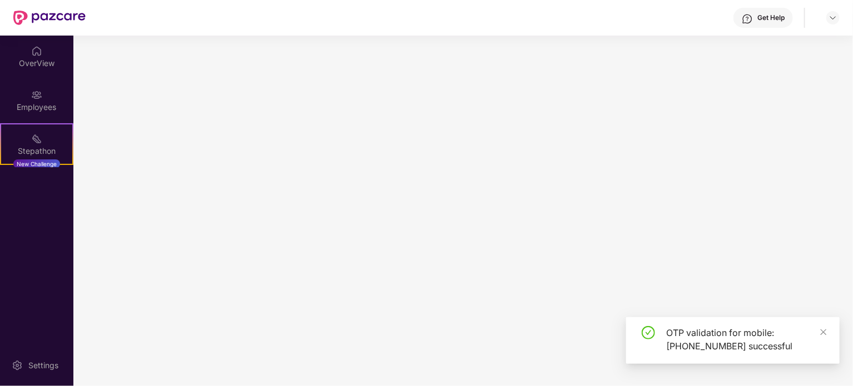 Image resolution: width=853 pixels, height=386 pixels. I want to click on img: svg+xml;base64,PHN2ZyBpZD0iSG9tZSIgeG1sbnM9Imh0dHA6Ly93d3cudzMub3JnLzIwMDAvc3ZnIiB3aWR0aD0iMjAiIG..., so click(37, 51).